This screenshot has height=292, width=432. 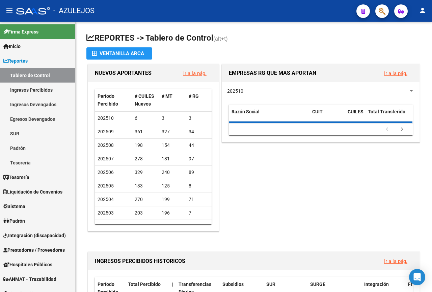 I want to click on span: 202509, so click(x=106, y=131).